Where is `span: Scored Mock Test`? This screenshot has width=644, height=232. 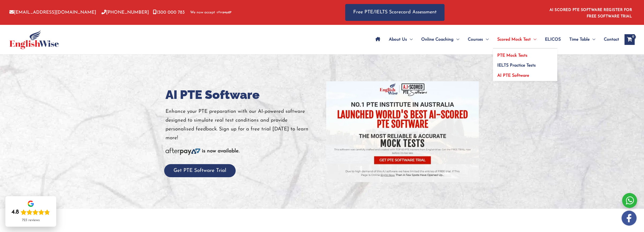 span: Scored Mock Test is located at coordinates (514, 40).